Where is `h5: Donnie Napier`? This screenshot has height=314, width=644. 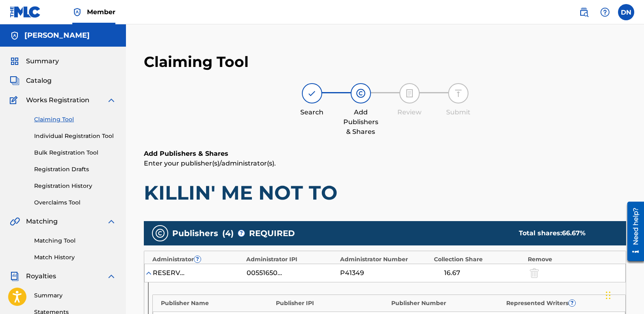
h5: Donnie Napier is located at coordinates (57, 35).